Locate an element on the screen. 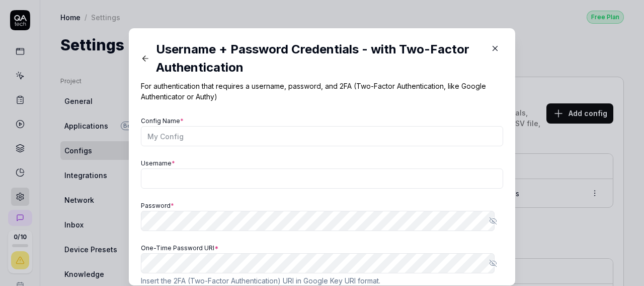 The height and width of the screenshot is (286, 644). label: Username is located at coordinates (158, 163).